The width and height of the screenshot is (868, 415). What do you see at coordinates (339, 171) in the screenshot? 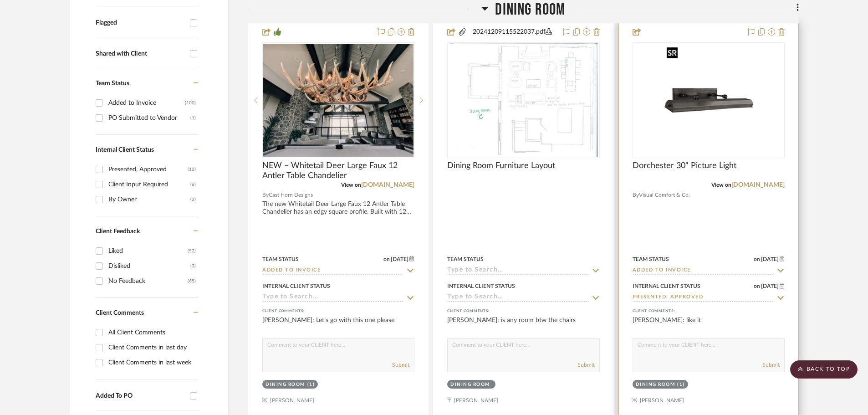
I see `span: NEW – Whitetail Deer Large Faux 12 Antler Table Chandelier` at bounding box center [339, 171].